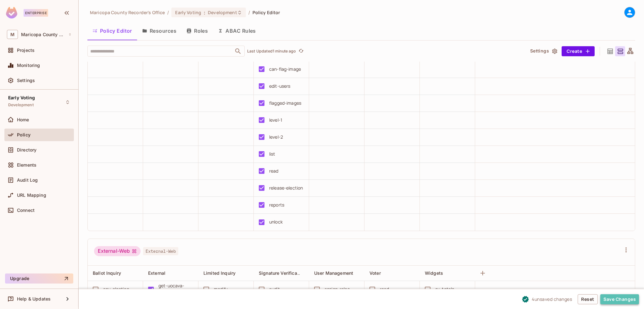 This screenshot has width=644, height=309. What do you see at coordinates (285, 69) in the screenshot?
I see `div: can-flag-image` at bounding box center [285, 69].